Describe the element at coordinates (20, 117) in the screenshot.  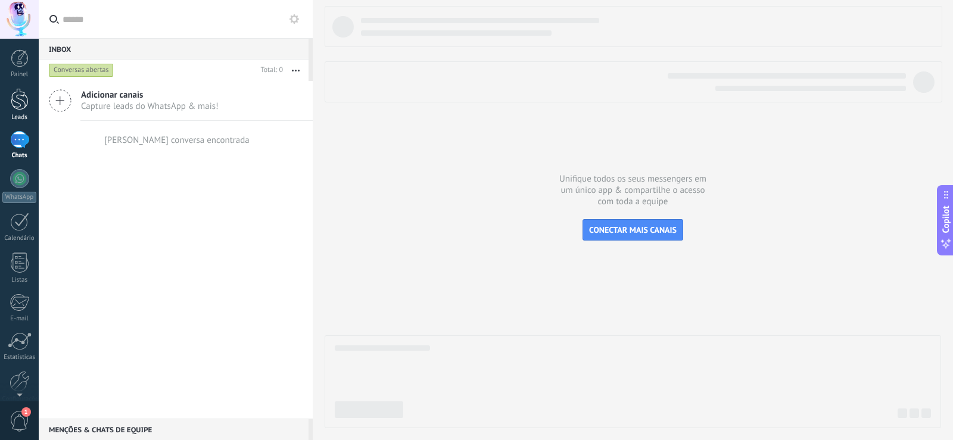
I see `div: Leads` at that location.